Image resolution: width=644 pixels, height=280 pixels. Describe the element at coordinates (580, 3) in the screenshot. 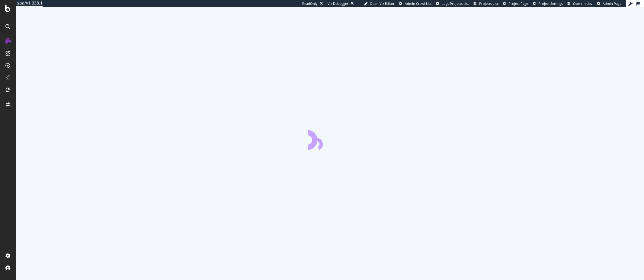

I see `a: Open in dev` at that location.